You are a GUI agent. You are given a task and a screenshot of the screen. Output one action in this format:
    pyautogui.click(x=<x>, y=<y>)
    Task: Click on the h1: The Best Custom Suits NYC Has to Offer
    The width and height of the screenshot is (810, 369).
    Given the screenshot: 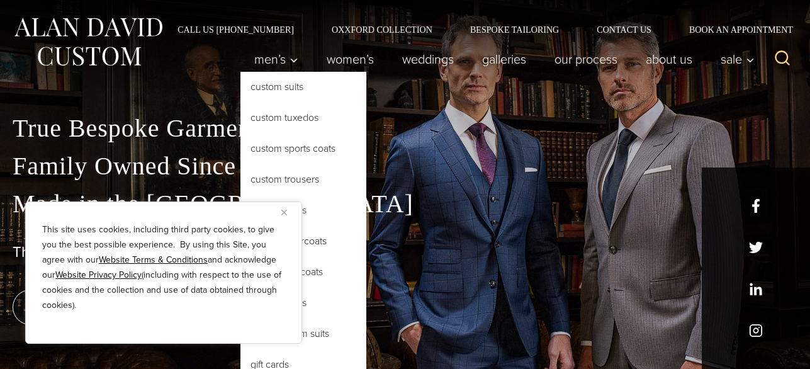 What is the action you would take?
    pyautogui.click(x=405, y=252)
    